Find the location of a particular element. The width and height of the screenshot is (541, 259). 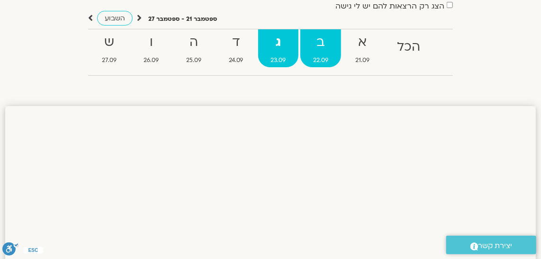

span: 24.09 is located at coordinates (236, 60).